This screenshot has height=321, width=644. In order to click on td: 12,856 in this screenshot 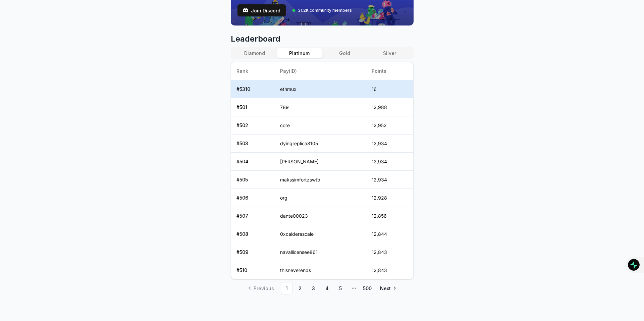, I will do `click(390, 216)`.